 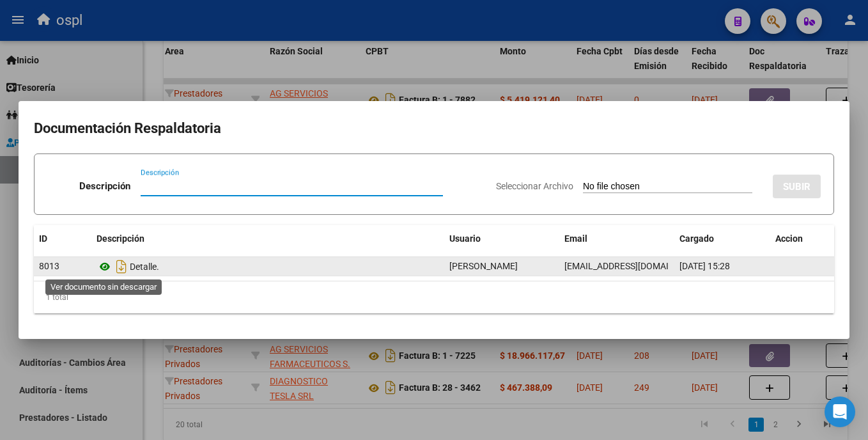 I want to click on datatable-header-cell: Email, so click(x=616, y=239).